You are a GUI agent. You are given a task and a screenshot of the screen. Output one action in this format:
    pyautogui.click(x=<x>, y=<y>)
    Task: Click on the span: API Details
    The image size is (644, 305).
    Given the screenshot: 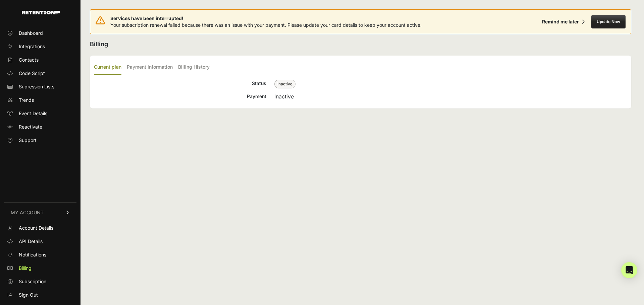 What is the action you would take?
    pyautogui.click(x=30, y=241)
    